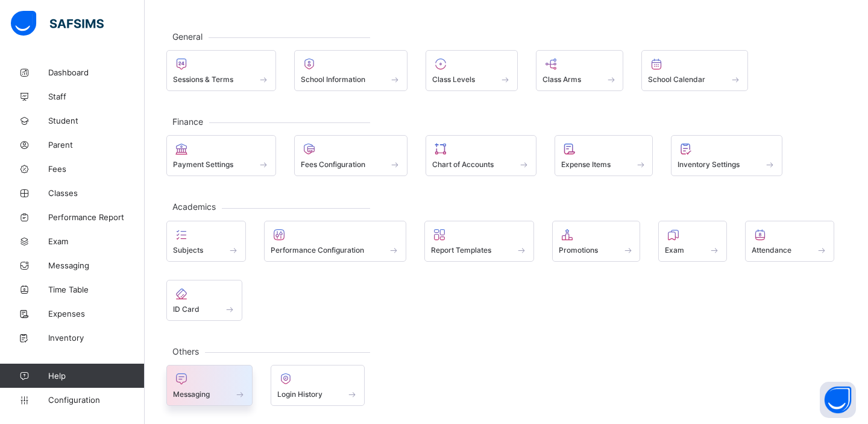 The image size is (868, 424). What do you see at coordinates (481, 155) in the screenshot?
I see `div: Chart of Accounts` at bounding box center [481, 155].